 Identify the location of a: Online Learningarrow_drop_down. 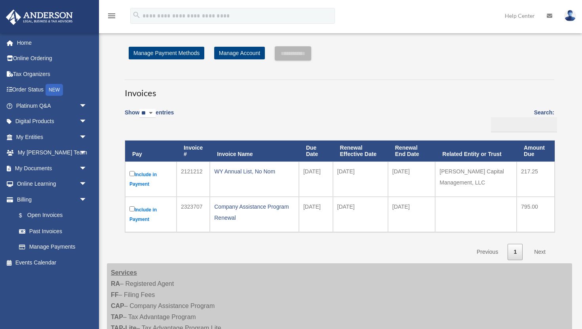
(52, 184).